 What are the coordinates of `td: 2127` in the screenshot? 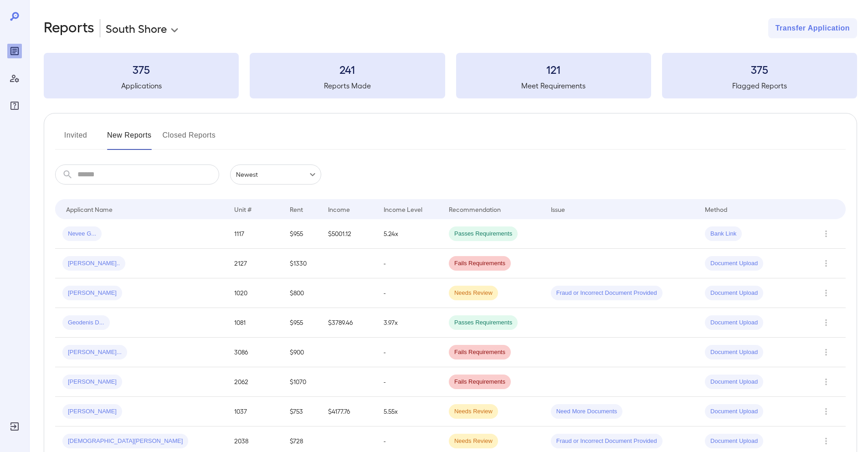 It's located at (255, 263).